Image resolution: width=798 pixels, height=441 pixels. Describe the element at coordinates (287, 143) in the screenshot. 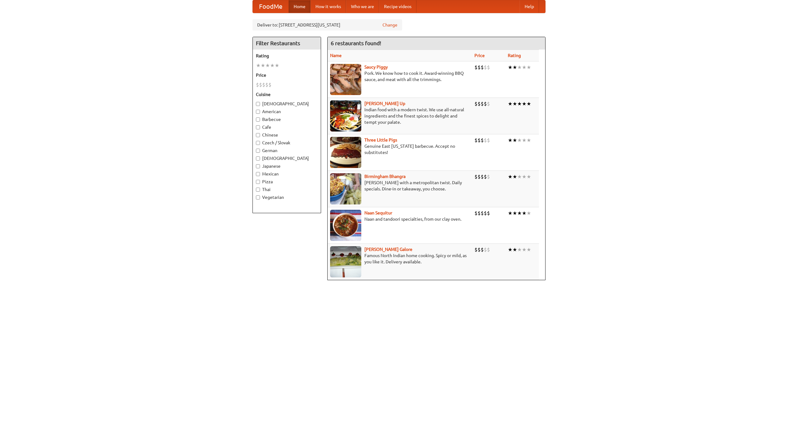

I see `label: Czech / Slovak` at that location.